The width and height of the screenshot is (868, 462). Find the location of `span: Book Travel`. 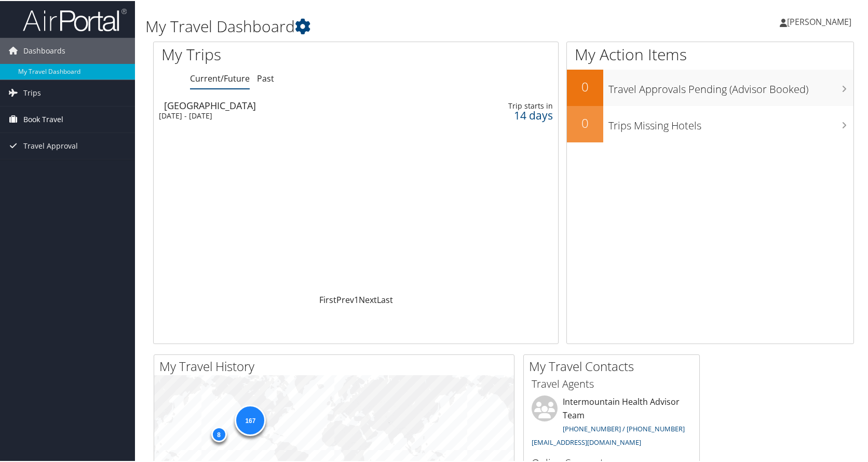

span: Book Travel is located at coordinates (43, 119).